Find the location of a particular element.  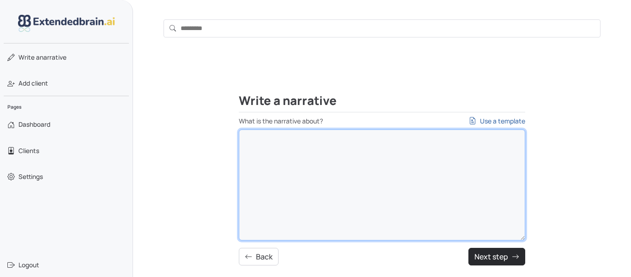

a: Use a template is located at coordinates (497, 121).